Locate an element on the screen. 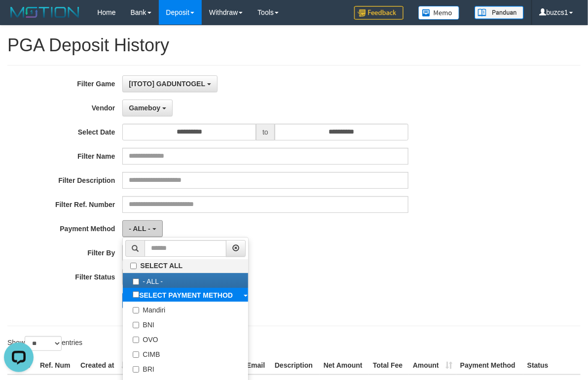 This screenshot has width=588, height=380. button: Open LiveChat chat widget is located at coordinates (19, 19).